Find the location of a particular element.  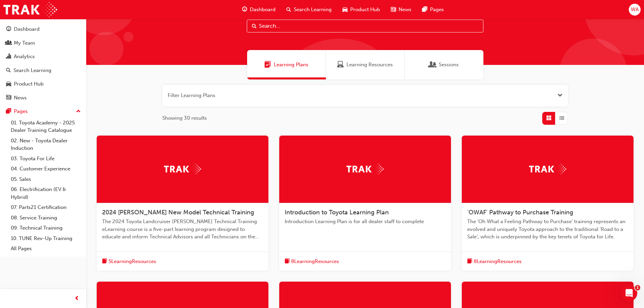

a: car-iconProduct Hub is located at coordinates (361, 9).